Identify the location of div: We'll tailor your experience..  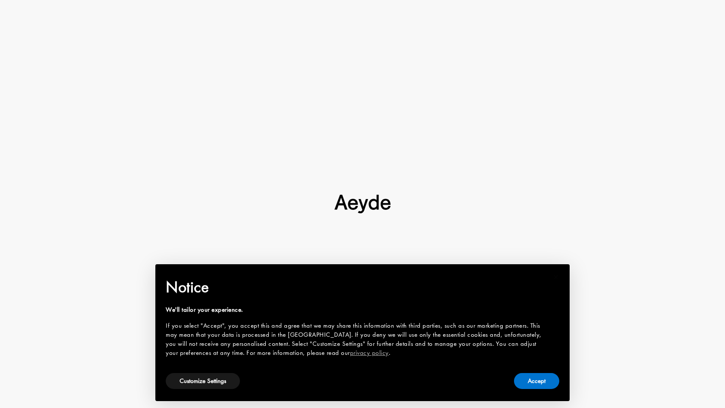
(356, 310).